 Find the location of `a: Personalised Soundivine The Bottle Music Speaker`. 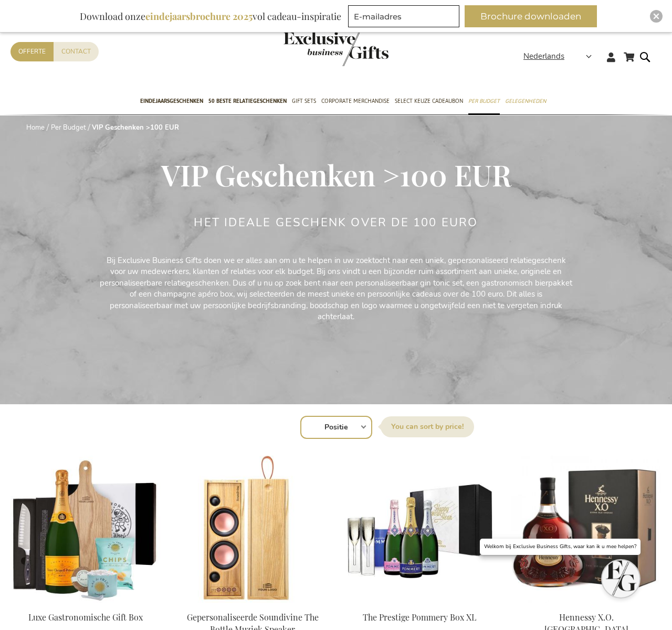

a: Personalised Soundivine The Bottle Music Speaker is located at coordinates (252, 603).